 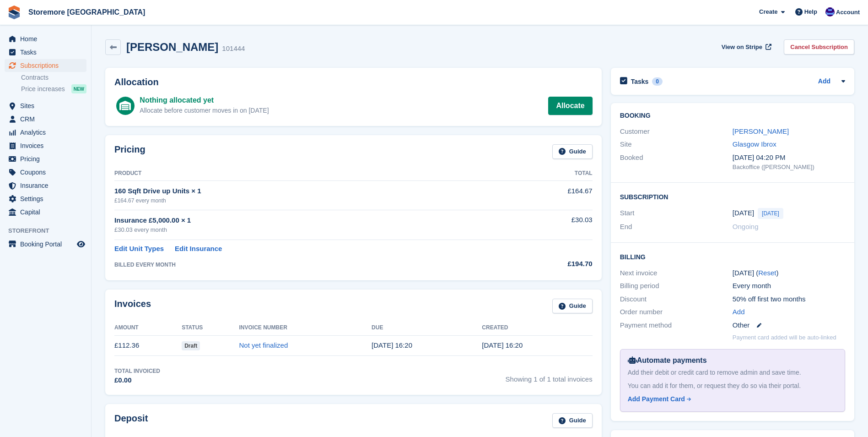 I want to click on p: Payment card added will be auto-linked, so click(x=784, y=338).